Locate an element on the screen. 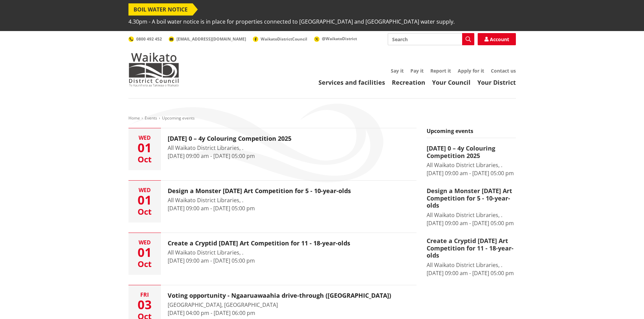 The width and height of the screenshot is (644, 319). a: Services and facilities is located at coordinates (351, 82).